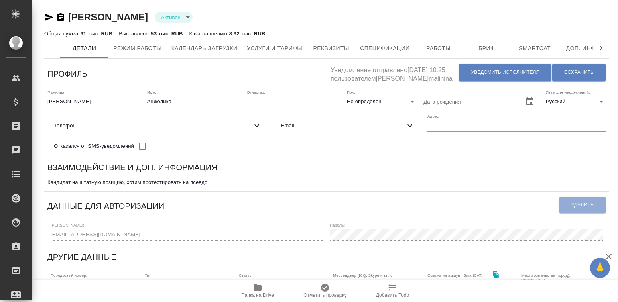 This screenshot has width=618, height=302. I want to click on div: Русский, so click(575, 101).